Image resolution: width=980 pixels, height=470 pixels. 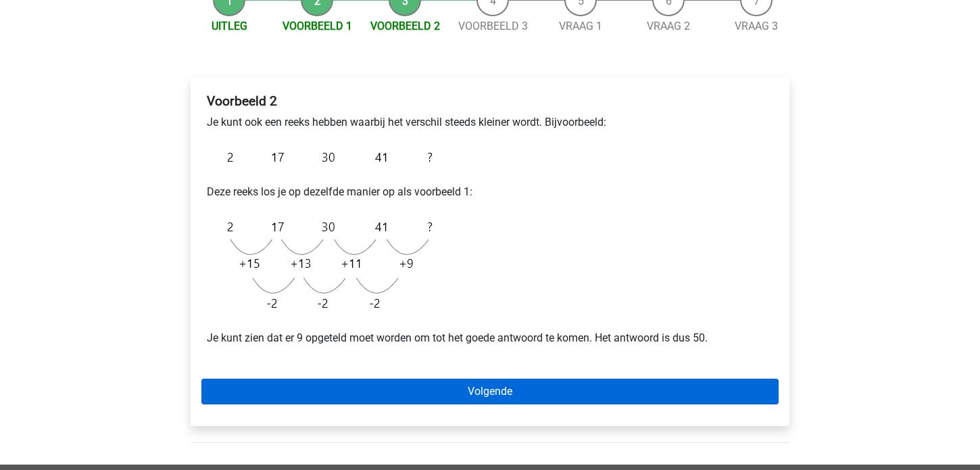 I want to click on img: Monotonous_Example_2.png, so click(x=323, y=157).